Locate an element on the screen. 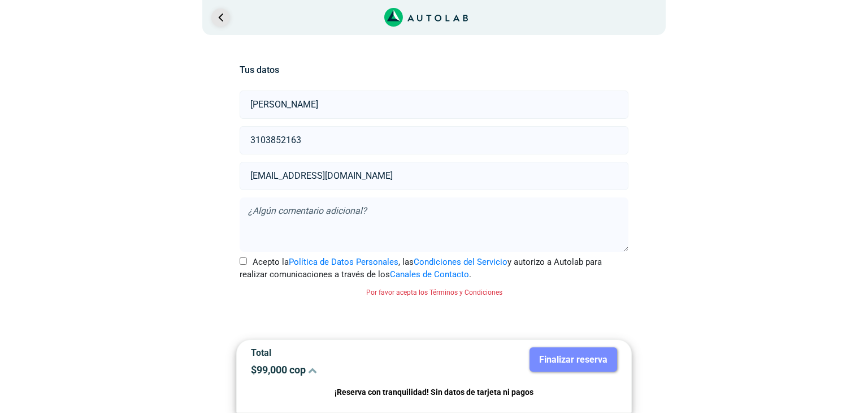  input: Correo electrónico is located at coordinates (433, 176).